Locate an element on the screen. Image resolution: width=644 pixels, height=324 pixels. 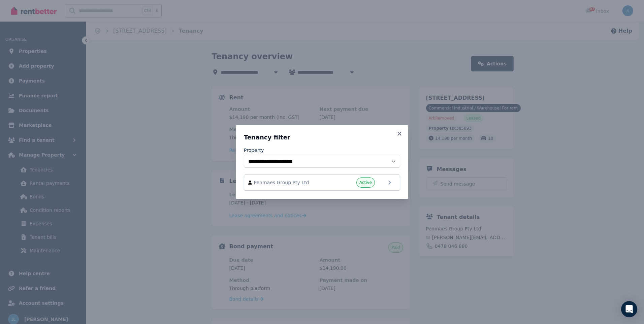
div: Open Intercom Messenger is located at coordinates (629, 309).